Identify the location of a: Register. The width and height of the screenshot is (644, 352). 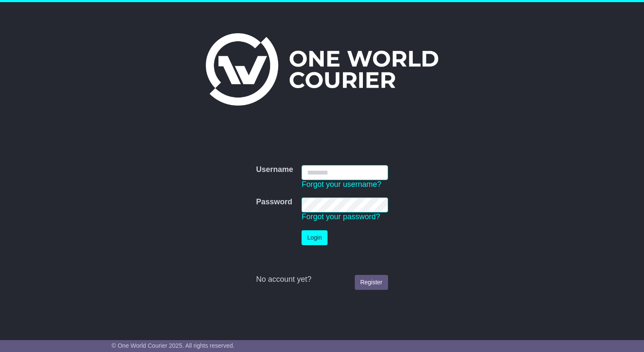
(371, 282).